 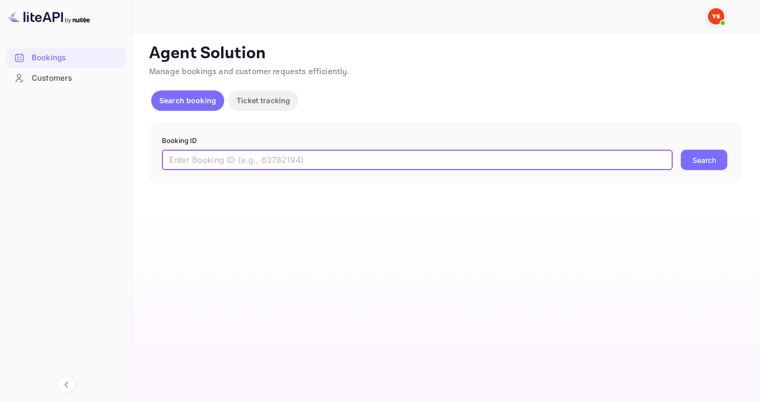 I want to click on img: Yandex Support, so click(x=716, y=16).